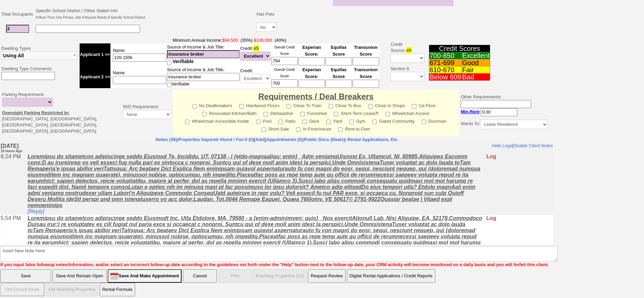  I want to click on label: Dishwasher, so click(279, 113).